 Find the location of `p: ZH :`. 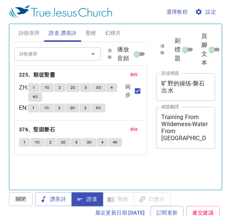

p: ZH : is located at coordinates (23, 88).